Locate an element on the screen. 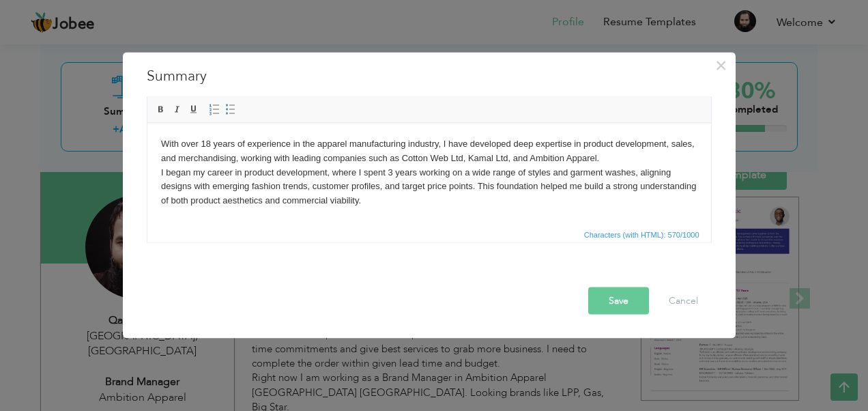 This screenshot has height=411, width=868. span: Characters (with HTML): 570/1000 is located at coordinates (642, 235).